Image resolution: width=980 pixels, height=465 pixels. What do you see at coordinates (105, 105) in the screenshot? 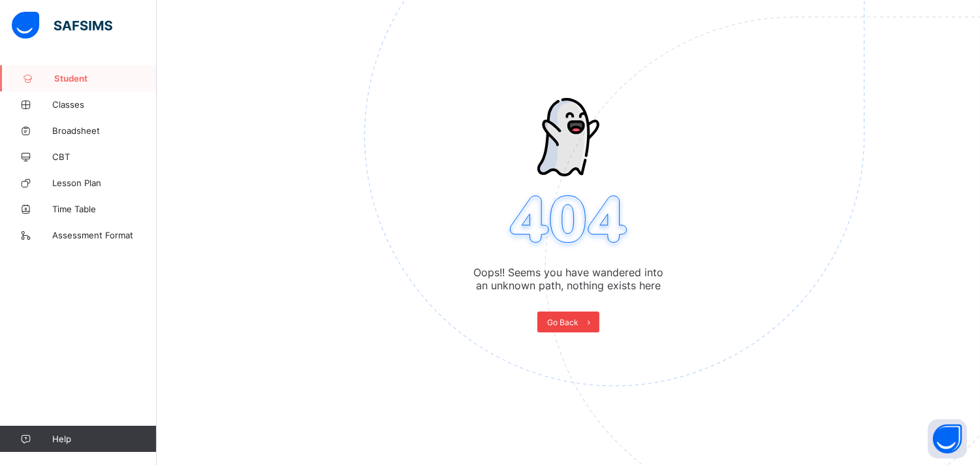
I see `span: Classes` at bounding box center [105, 105].